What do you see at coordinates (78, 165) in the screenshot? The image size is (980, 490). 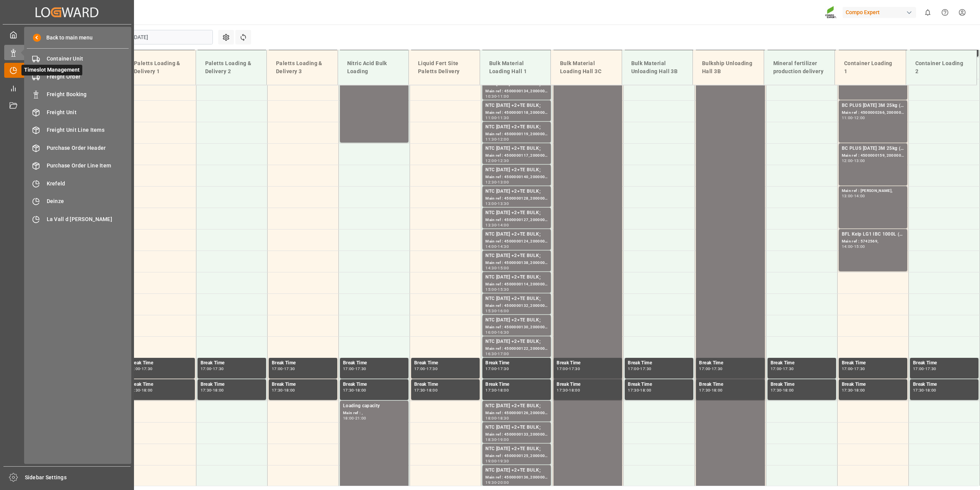 I see `a: Purchase Order Line Item` at bounding box center [78, 165].